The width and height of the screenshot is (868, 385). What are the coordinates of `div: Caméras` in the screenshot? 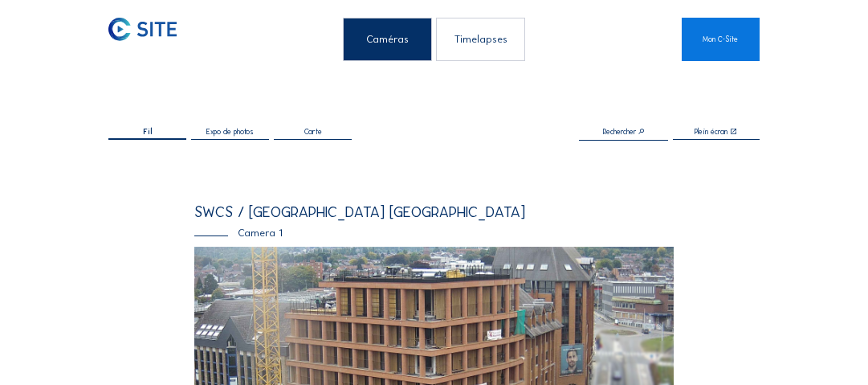 It's located at (387, 39).